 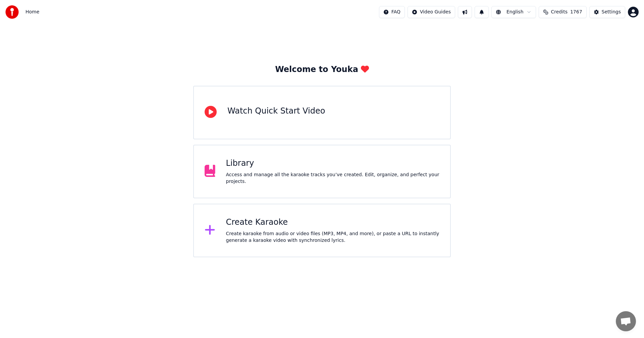 I want to click on div: Access and manage all the karaoke tracks you’ve created. Edit, organize, and perfect your projects., so click(x=332, y=178).